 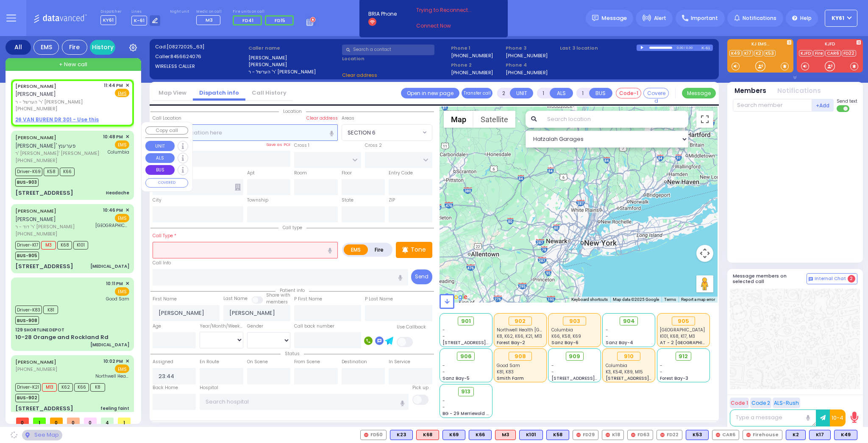 I want to click on span: 1, so click(x=40, y=420).